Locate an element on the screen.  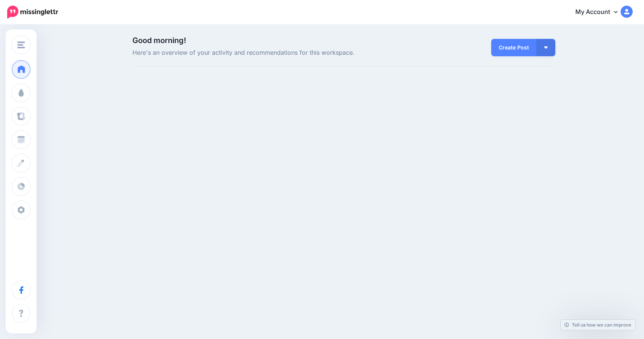
span: Good morning! is located at coordinates (159, 40).